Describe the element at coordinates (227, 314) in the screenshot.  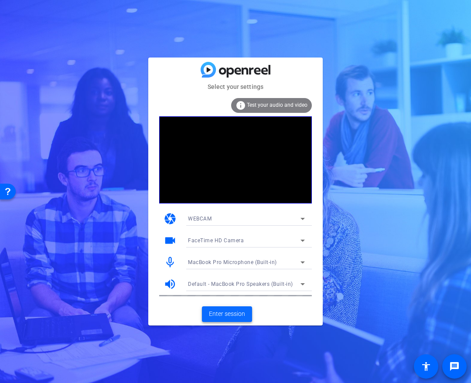
I see `span: Enter session` at that location.